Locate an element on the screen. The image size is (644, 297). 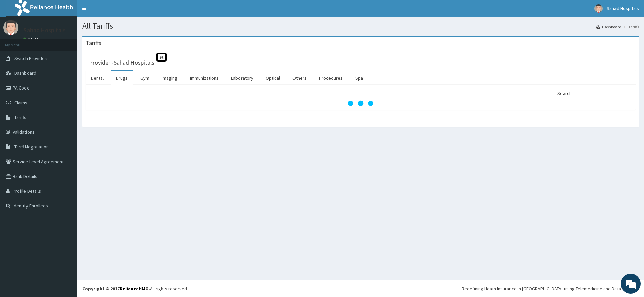
label: Search: is located at coordinates (594, 93).